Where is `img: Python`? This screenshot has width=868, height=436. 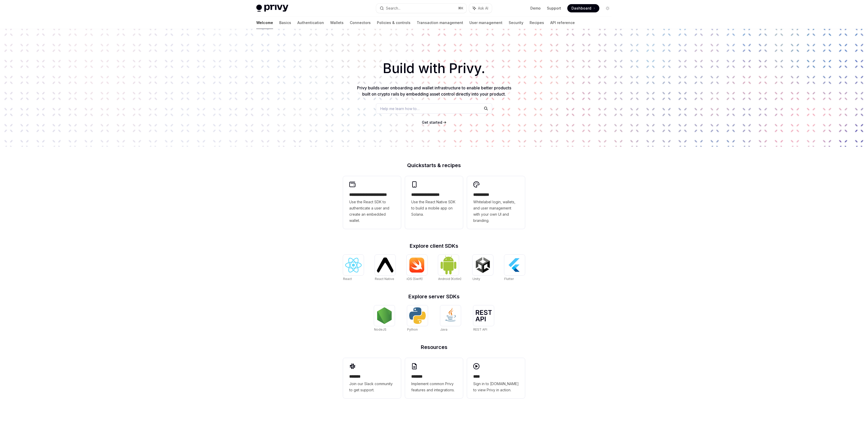 img: Python is located at coordinates (417, 315).